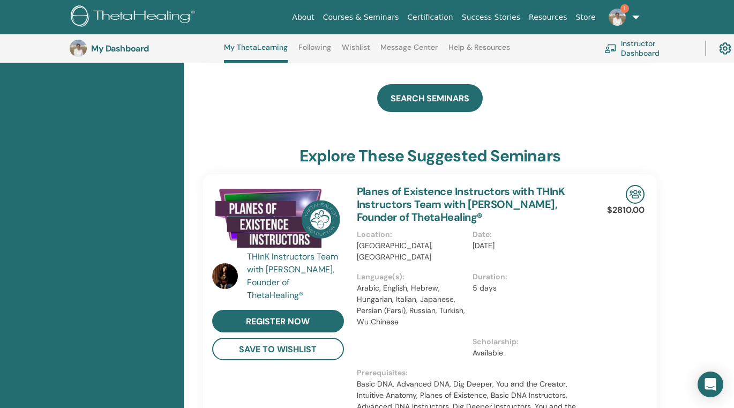 The height and width of the screenshot is (408, 734). Describe the element at coordinates (411, 276) in the screenshot. I see `p: Language(s) :` at that location.